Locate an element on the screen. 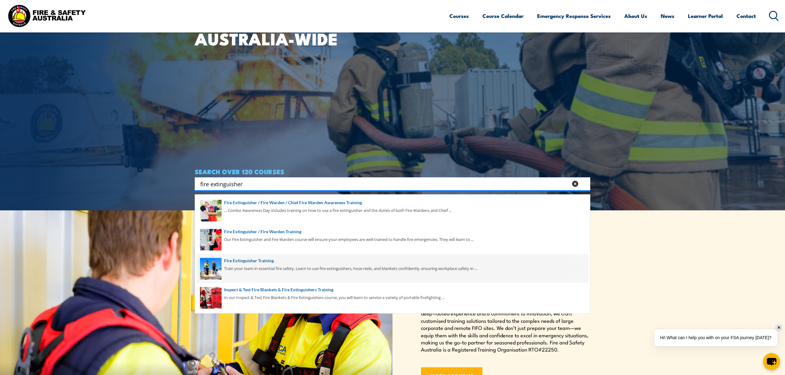 The height and width of the screenshot is (375, 785). h4: SEARCH OVER 120 COURSES is located at coordinates (392, 171).